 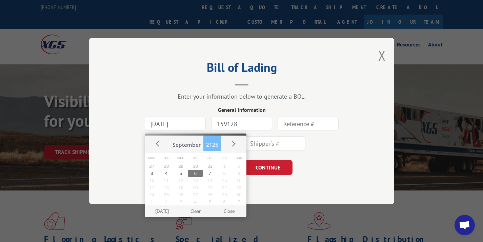 What do you see at coordinates (275, 143) in the screenshot?
I see `input: Shipper's #` at bounding box center [275, 143].